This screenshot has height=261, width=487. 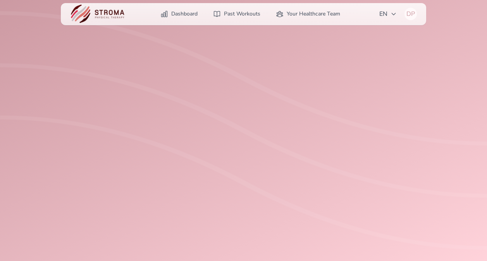 What do you see at coordinates (179, 14) in the screenshot?
I see `a: Dashboard` at bounding box center [179, 14].